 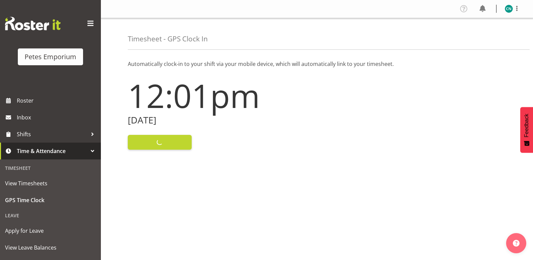 What do you see at coordinates (52, 134) in the screenshot?
I see `span: Shifts` at bounding box center [52, 134].